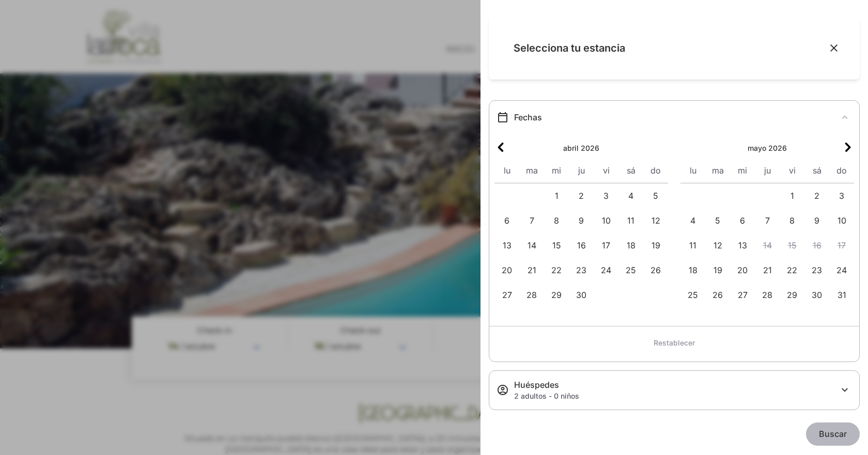 This screenshot has width=868, height=455. What do you see at coordinates (675, 221) in the screenshot?
I see `section: booking_engine.accessibility.carousel_calendar` at bounding box center [675, 221].